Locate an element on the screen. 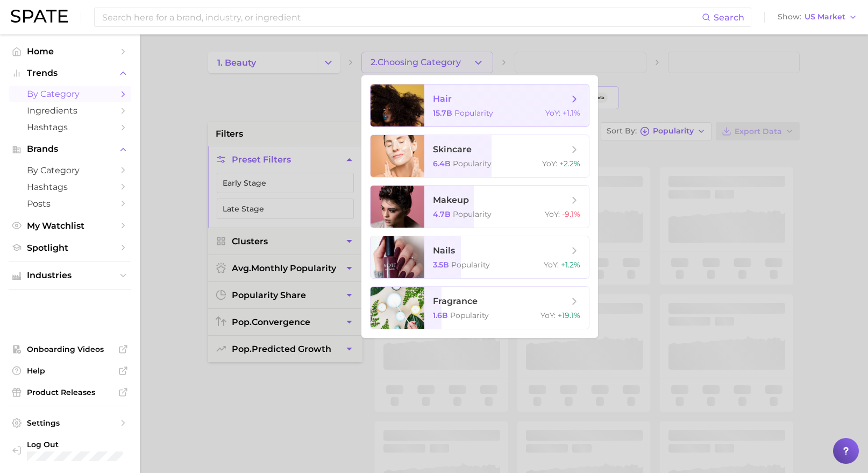 The image size is (868, 473). span: My Watchlist is located at coordinates (70, 226).